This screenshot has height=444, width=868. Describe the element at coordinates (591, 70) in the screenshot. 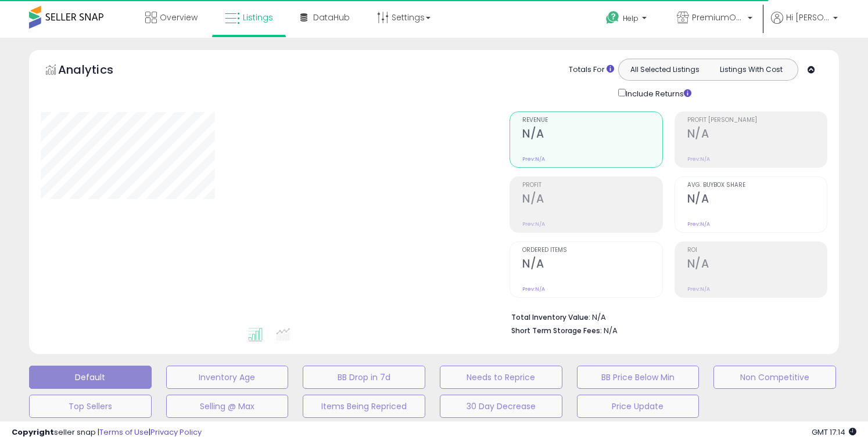

I see `div: Totals For` at that location.